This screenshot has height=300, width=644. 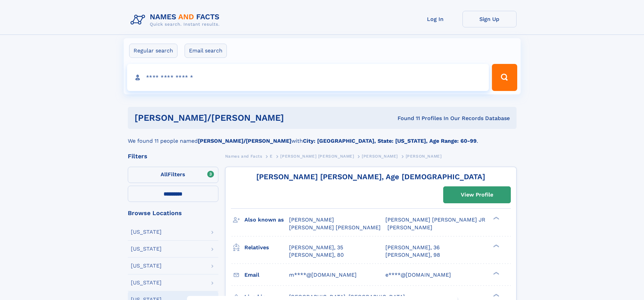 What do you see at coordinates (322, 136) in the screenshot?
I see `div: We found 11 people named with .` at bounding box center [322, 136].